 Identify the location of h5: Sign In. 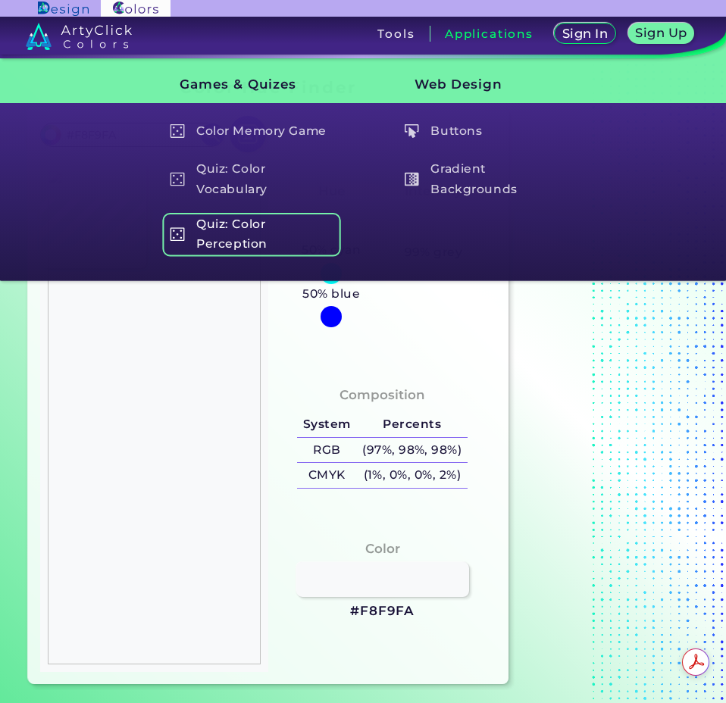
(585, 33).